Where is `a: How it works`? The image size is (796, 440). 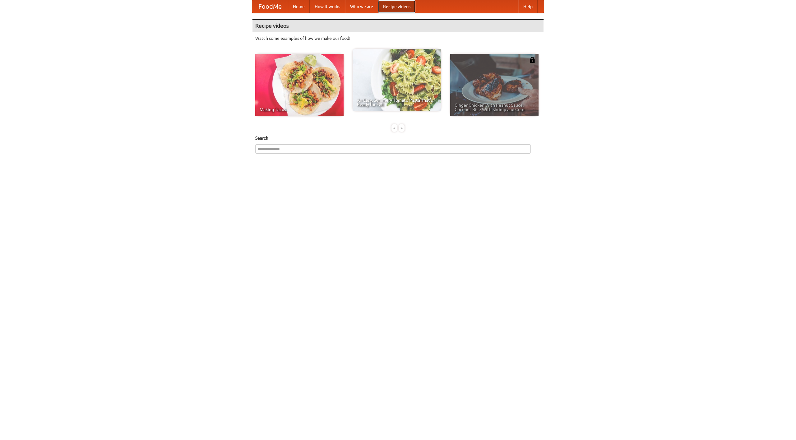 a: How it works is located at coordinates (327, 7).